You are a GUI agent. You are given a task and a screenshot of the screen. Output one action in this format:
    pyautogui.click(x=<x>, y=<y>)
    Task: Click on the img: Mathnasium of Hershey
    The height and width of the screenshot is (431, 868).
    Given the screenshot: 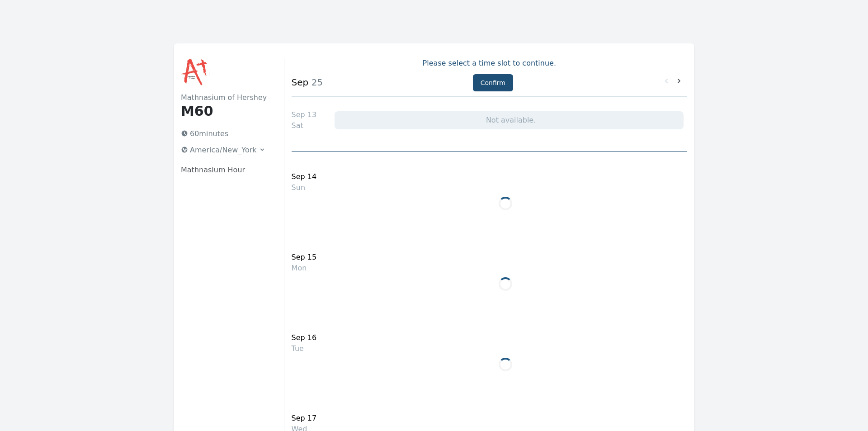 What is the action you would take?
    pyautogui.click(x=196, y=72)
    